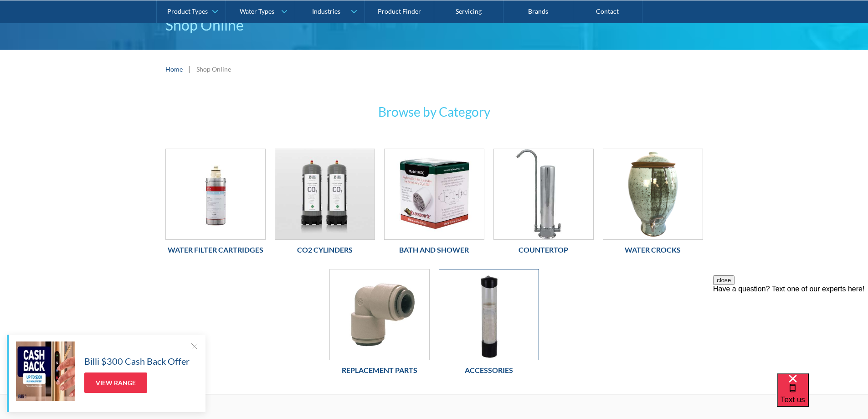 This screenshot has height=419, width=868. I want to click on span: Text us, so click(16, 26).